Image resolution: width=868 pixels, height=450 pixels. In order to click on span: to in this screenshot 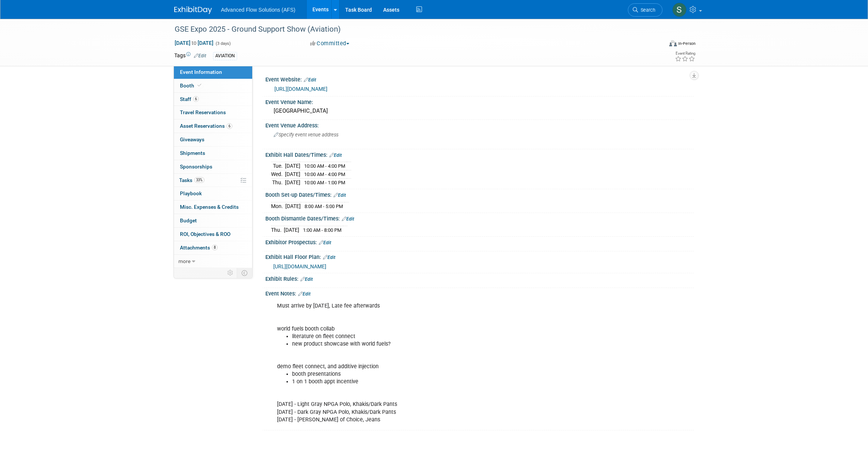, I will do `click(194, 43)`.